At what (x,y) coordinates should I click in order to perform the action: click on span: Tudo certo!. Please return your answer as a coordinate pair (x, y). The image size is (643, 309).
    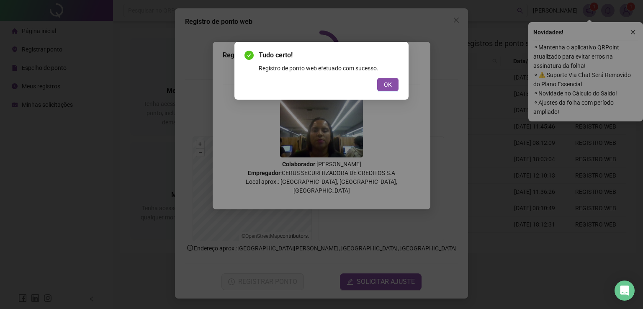
    Looking at the image, I should click on (328, 55).